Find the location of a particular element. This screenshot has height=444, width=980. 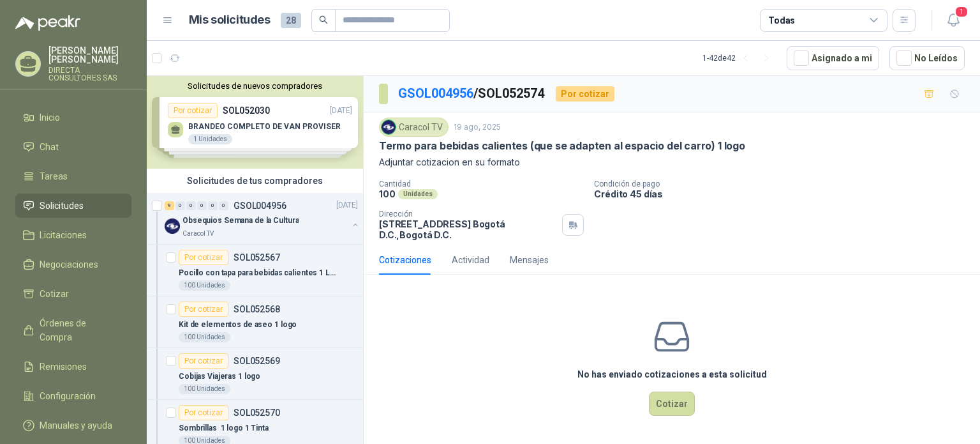

span: Licitaciones is located at coordinates (63, 235).